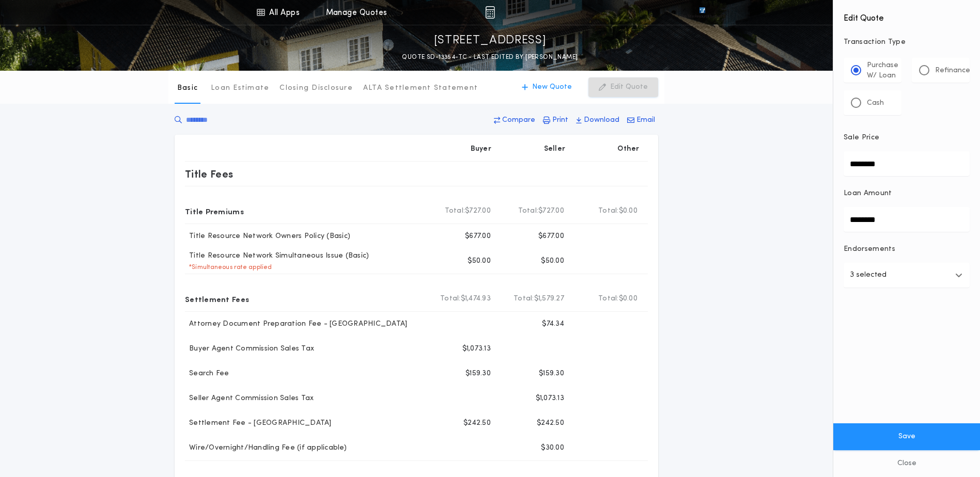  What do you see at coordinates (187, 88) in the screenshot?
I see `p: Basic` at bounding box center [187, 88].